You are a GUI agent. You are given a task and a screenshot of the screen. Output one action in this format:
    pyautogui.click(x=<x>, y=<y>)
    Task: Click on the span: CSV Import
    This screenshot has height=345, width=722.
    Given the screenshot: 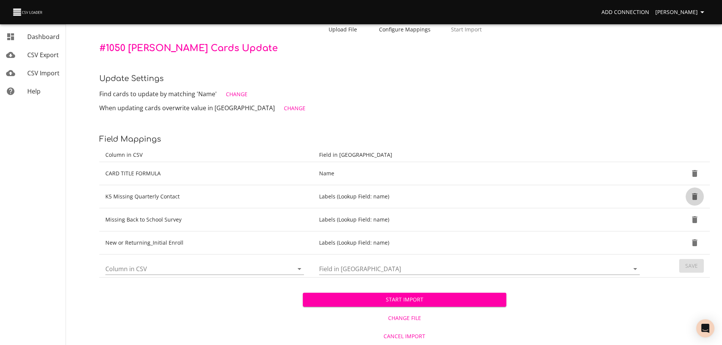 What is the action you would take?
    pyautogui.click(x=43, y=73)
    